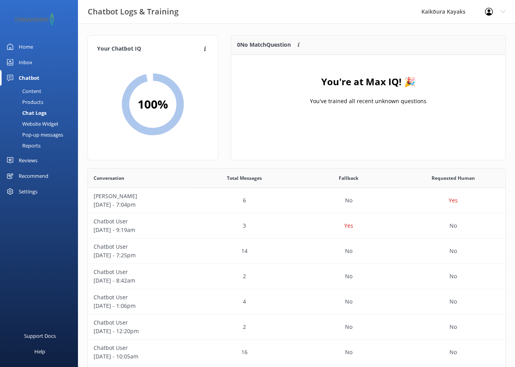 Image resolution: width=515 pixels, height=367 pixels. What do you see at coordinates (133, 12) in the screenshot?
I see `h3: Chatbot Logs & Training` at bounding box center [133, 12].